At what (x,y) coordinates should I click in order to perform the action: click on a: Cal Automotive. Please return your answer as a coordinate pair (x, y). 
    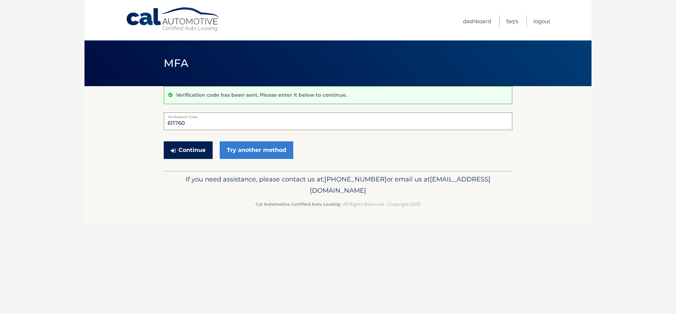
    Looking at the image, I should click on (173, 19).